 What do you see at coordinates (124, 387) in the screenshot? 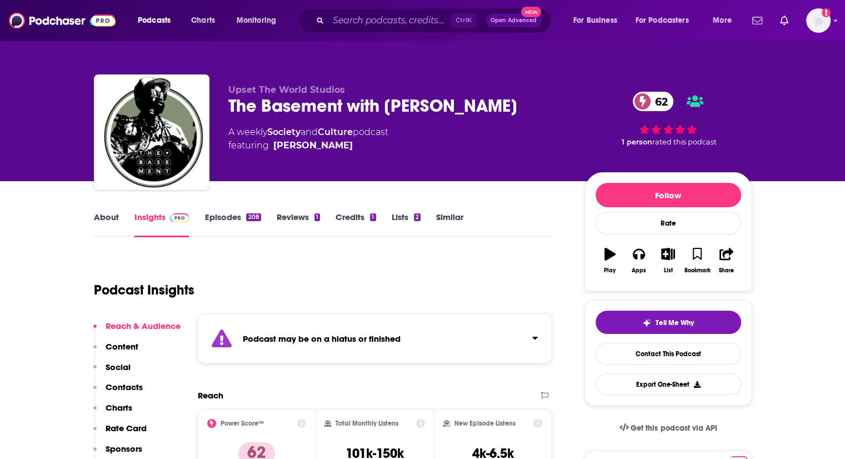
I see `p: Contacts` at bounding box center [124, 387].